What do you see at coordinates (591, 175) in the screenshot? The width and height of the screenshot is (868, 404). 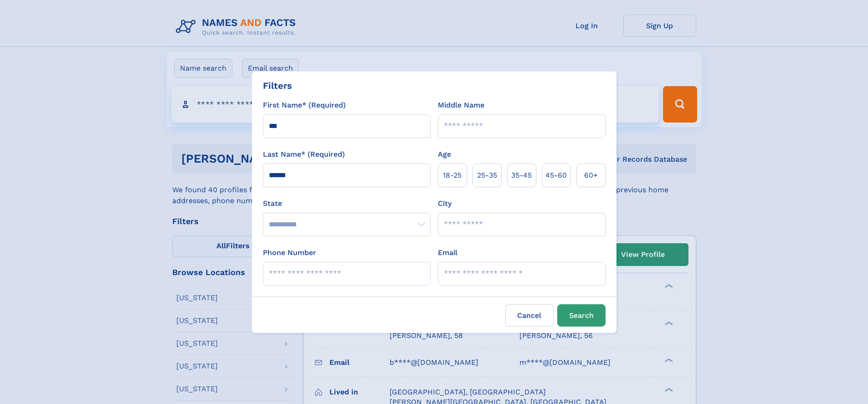 I see `span: 60+` at bounding box center [591, 175].